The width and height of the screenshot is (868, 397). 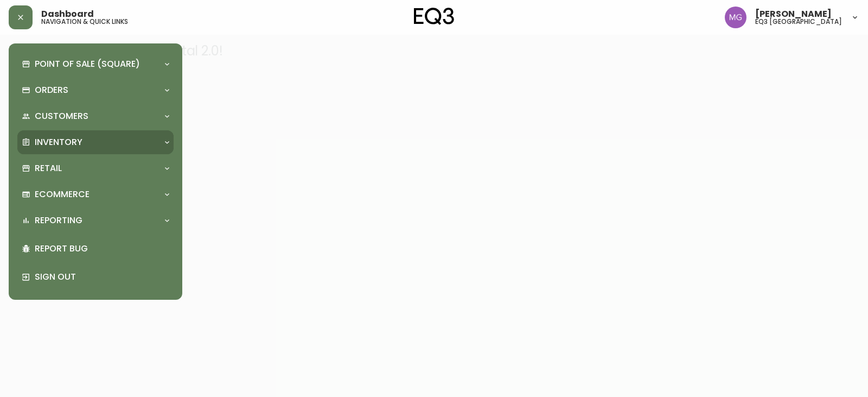 I want to click on div: Orders, so click(x=95, y=90).